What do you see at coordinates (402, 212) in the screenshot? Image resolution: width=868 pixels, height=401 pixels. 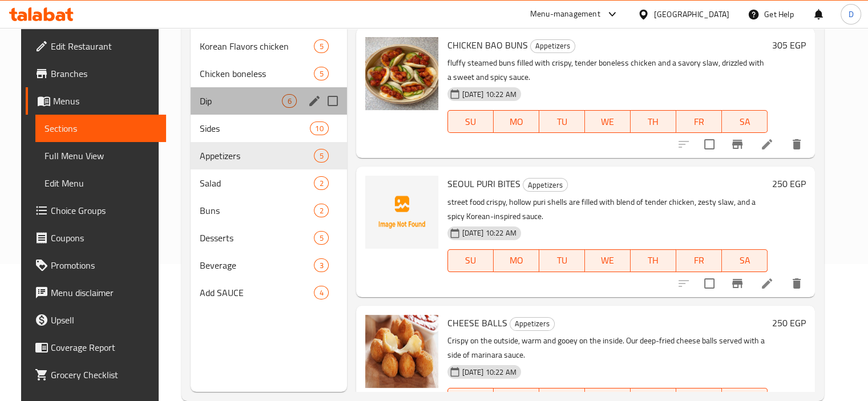 I see `img: SEOUL PURI BITES` at bounding box center [402, 212].